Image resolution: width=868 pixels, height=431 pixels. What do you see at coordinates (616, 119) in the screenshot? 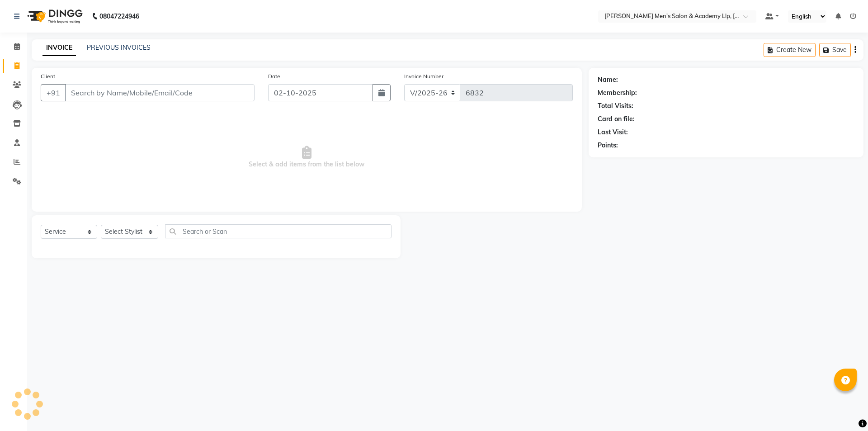
I see `div: Card on file:` at bounding box center [616, 119].